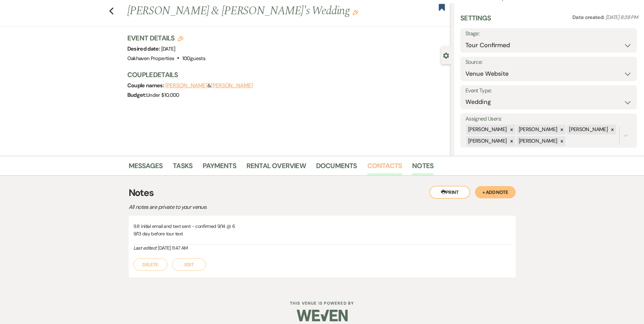 The image size is (644, 324). Describe the element at coordinates (285, 75) in the screenshot. I see `h3: Couple Details` at that location.